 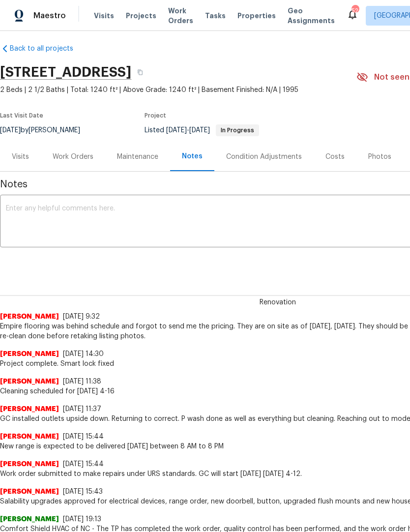 I want to click on span: Renovation, so click(x=278, y=302).